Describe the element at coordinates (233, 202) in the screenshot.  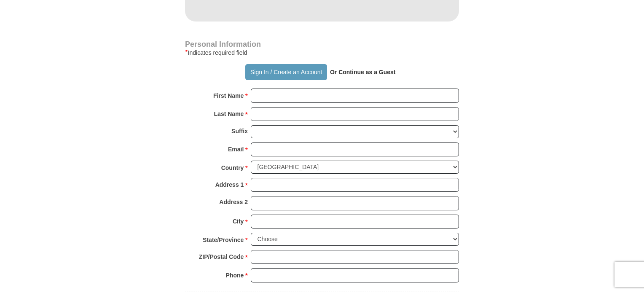
I see `strong: Address 2` at that location.